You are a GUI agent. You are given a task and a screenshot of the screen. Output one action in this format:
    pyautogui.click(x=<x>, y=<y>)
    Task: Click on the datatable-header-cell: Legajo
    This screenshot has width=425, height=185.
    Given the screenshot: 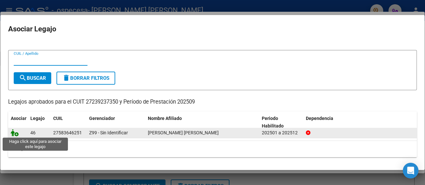 What is the action you would take?
    pyautogui.click(x=39, y=122)
    